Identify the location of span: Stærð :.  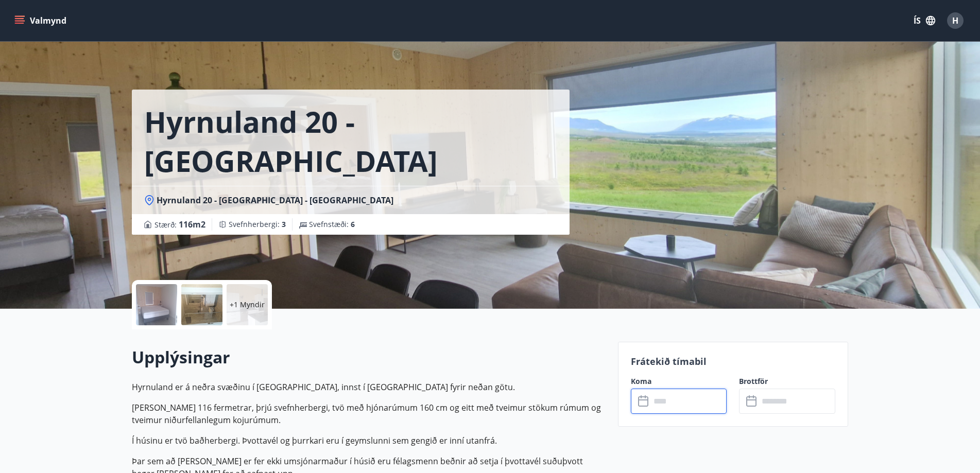
(180, 225).